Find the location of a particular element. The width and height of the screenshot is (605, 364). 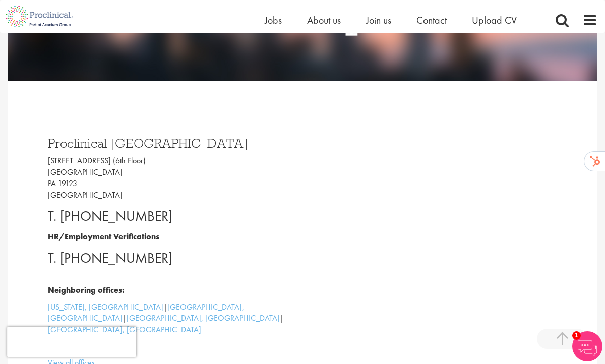

a: Contact is located at coordinates (432, 20).